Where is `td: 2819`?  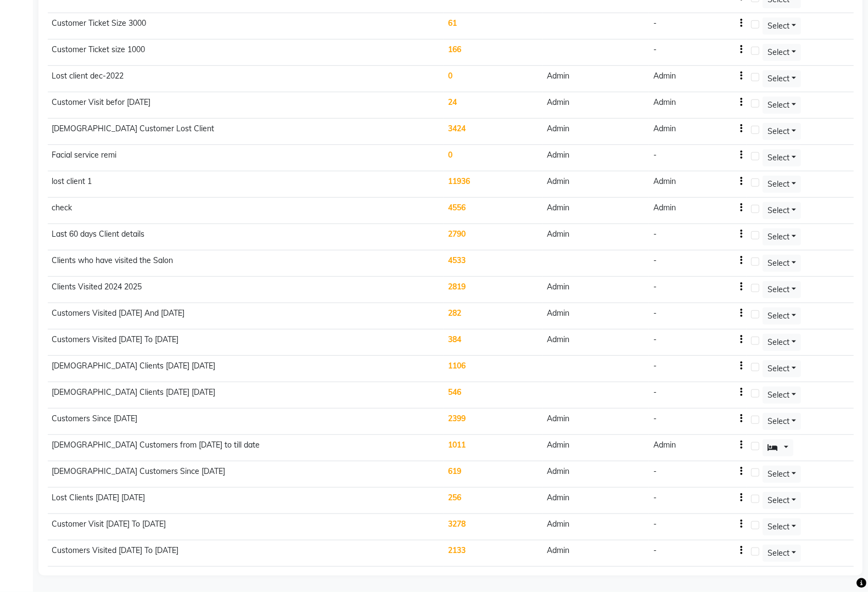
td: 2819 is located at coordinates (493, 289).